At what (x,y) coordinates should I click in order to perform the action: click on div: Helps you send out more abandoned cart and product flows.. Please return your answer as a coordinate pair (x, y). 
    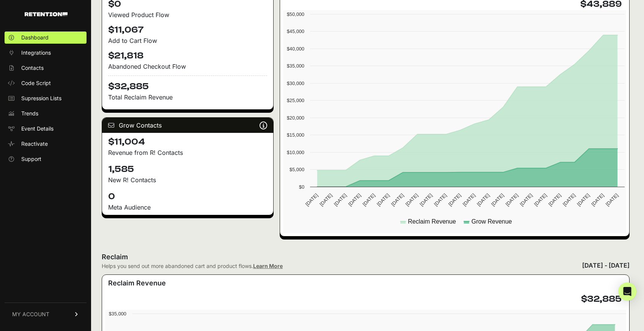
    Looking at the image, I should click on (192, 266).